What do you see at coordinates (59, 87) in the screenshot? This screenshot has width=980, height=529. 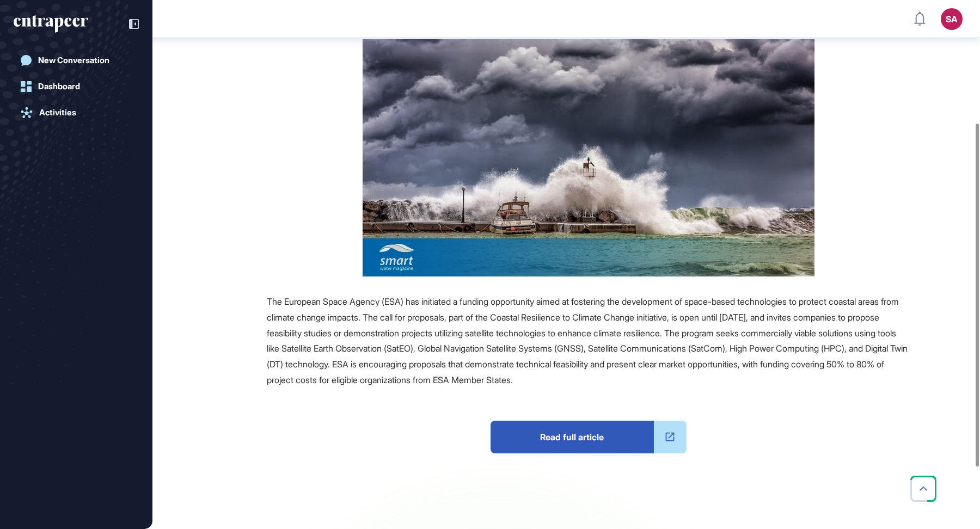 I see `div: Dashboard` at bounding box center [59, 87].